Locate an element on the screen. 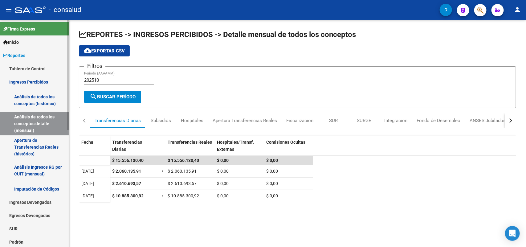  span: Firma Express is located at coordinates (19, 29).